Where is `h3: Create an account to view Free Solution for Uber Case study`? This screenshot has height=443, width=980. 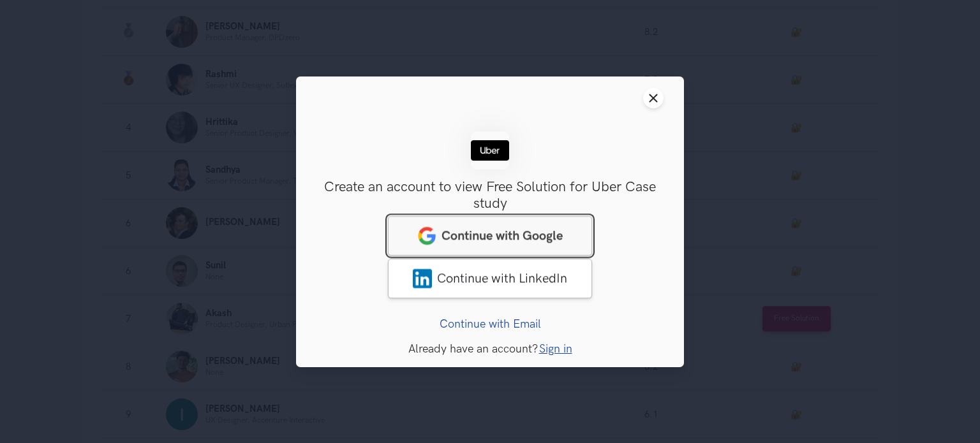 h3: Create an account to view Free Solution for Uber Case study is located at coordinates (490, 196).